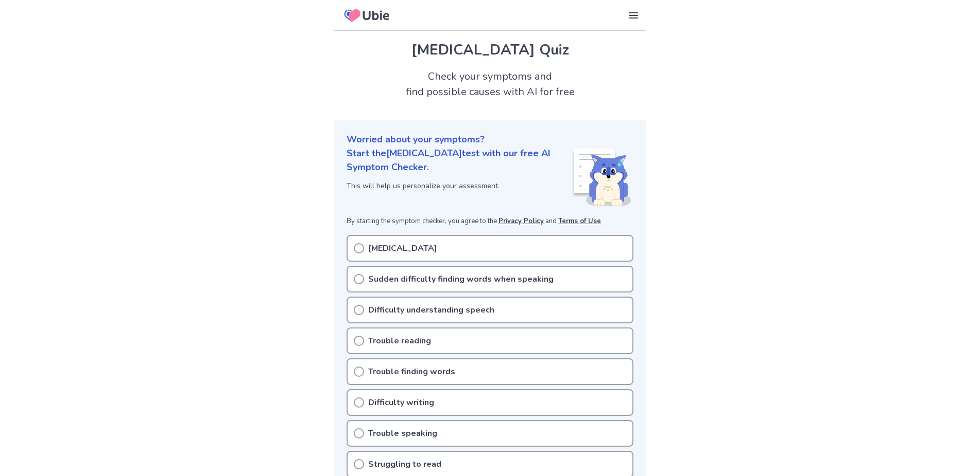 The width and height of the screenshot is (980, 476). Describe the element at coordinates (521, 221) in the screenshot. I see `a: Privacy Policy` at that location.